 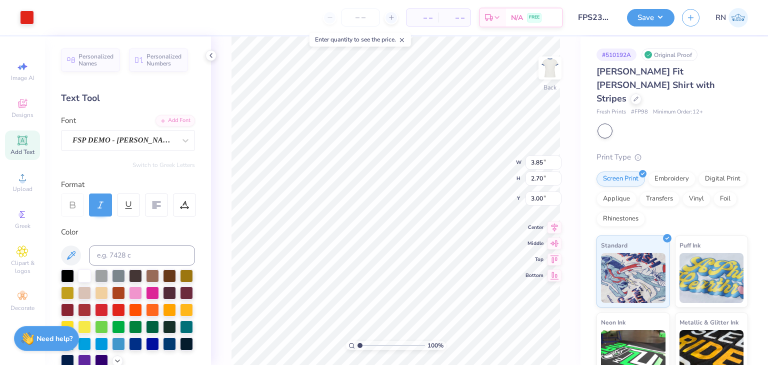 I want to click on span: Fresh Prints, so click(x=611, y=112).